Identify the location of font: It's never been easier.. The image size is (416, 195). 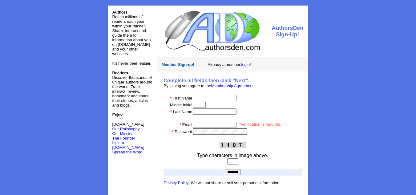
(132, 63).